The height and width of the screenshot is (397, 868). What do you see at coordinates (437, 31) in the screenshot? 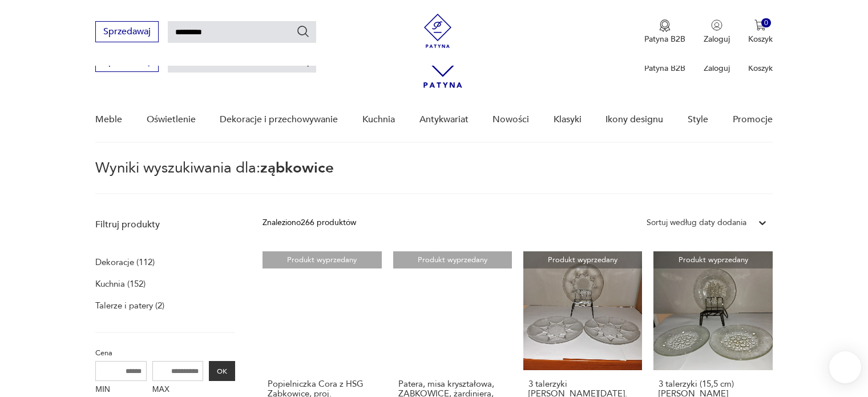
I see `img: Patyna - sklep z meblami i dekoracjami vintage` at bounding box center [437, 31].